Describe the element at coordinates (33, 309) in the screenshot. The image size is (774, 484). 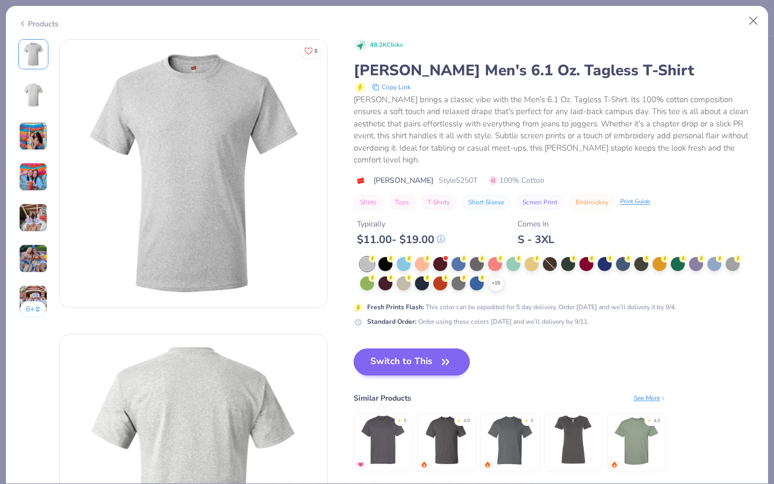
I see `button: 6+` at that location.